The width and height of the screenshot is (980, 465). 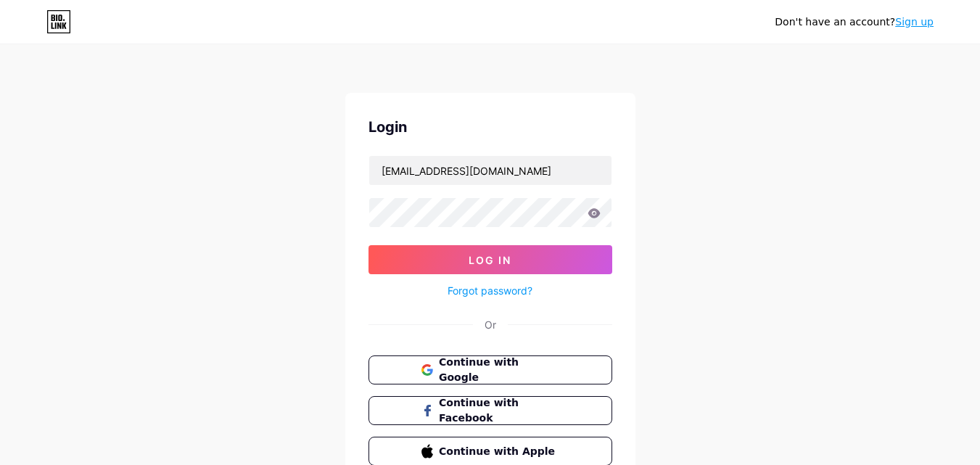 I want to click on span: Continue with Facebook, so click(x=498, y=410).